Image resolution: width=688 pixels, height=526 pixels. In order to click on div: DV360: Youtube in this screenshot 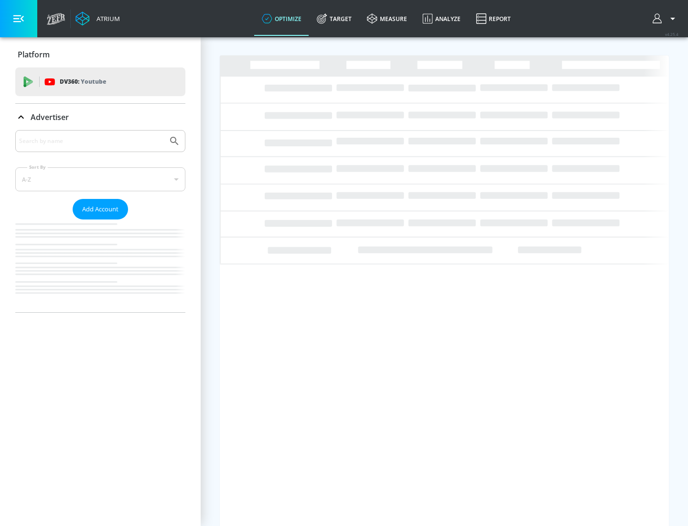, I will do `click(100, 82)`.